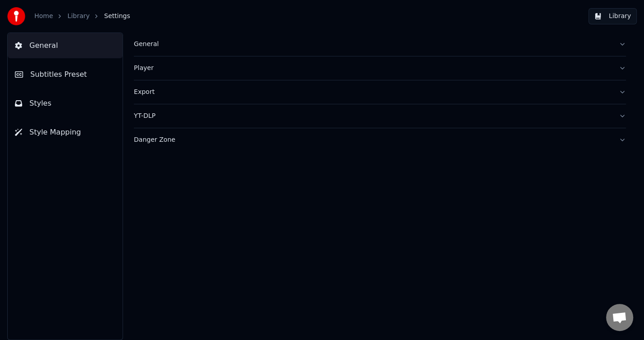  What do you see at coordinates (373, 140) in the screenshot?
I see `div: Danger Zone` at bounding box center [373, 140].